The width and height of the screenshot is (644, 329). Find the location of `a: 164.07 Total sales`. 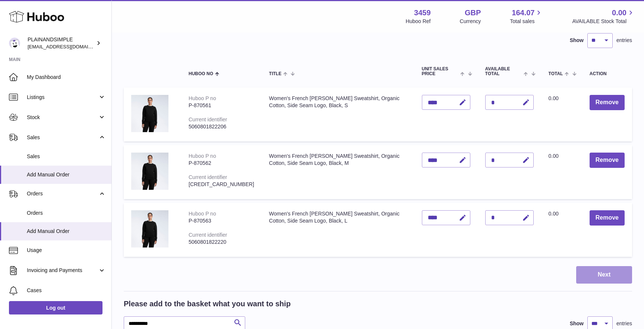

a: 164.07 Total sales is located at coordinates (526, 17).